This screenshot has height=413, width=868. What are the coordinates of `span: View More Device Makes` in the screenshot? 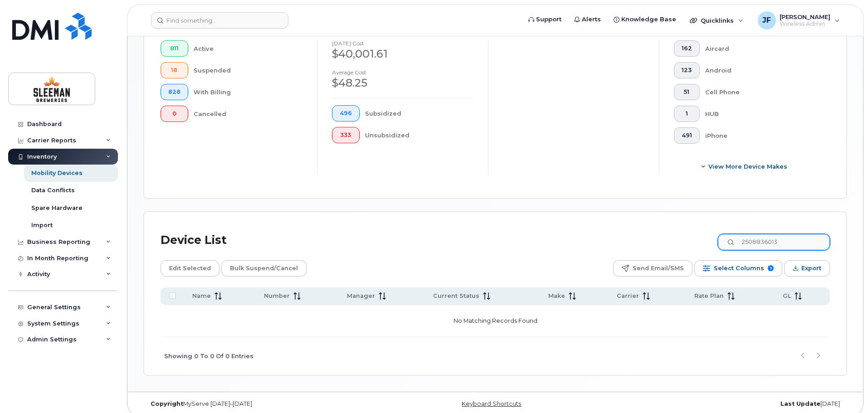 It's located at (748, 167).